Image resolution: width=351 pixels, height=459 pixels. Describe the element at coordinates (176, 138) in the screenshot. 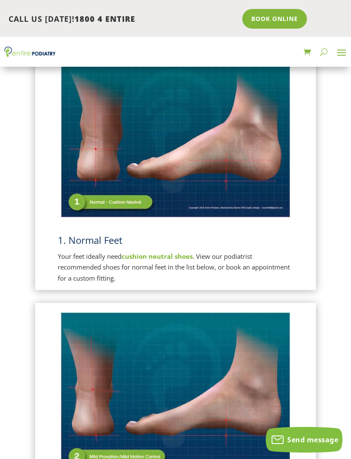

I see `a: Normal Feet - View Podiatrist Recommended Cushion Neutral Shoes` at that location.